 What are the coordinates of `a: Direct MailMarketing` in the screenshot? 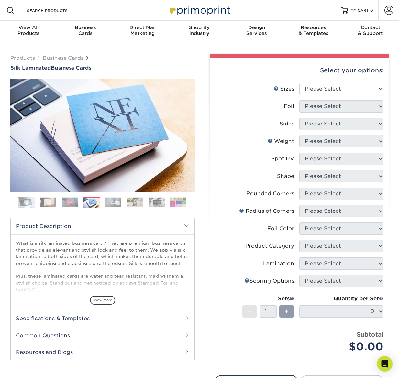 It's located at (142, 31).